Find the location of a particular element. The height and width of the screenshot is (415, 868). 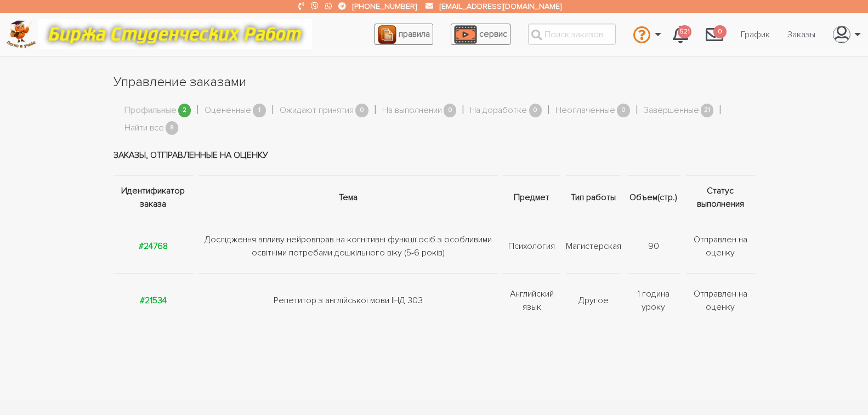

img: play_icon-49f7f135c9dc9a03216cfdbccbe1e3994649169d890fb554cedf0eac35a01ba8.png is located at coordinates (466, 35).